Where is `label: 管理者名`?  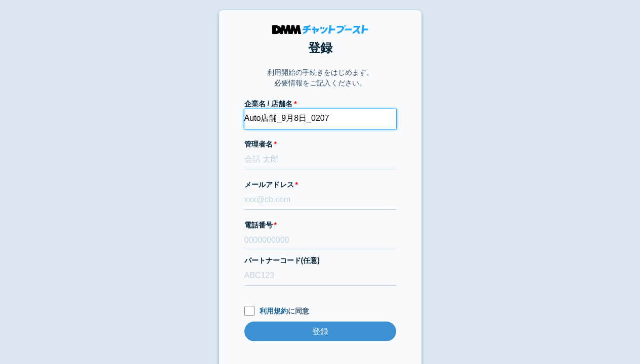
label: 管理者名 is located at coordinates (320, 144).